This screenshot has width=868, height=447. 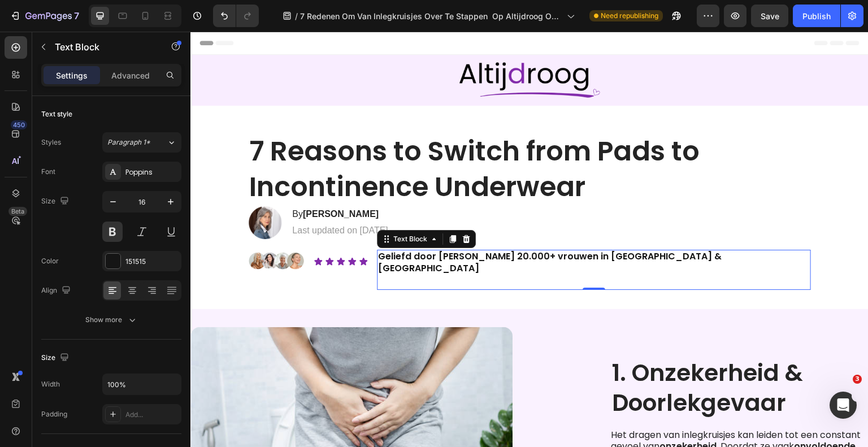 I want to click on div: Align, so click(x=57, y=291).